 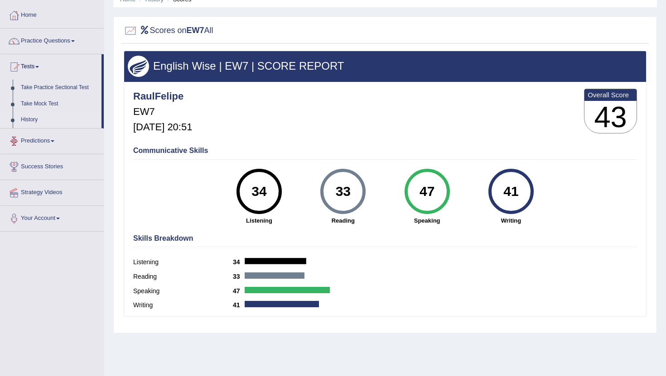 I want to click on div: 33, so click(x=343, y=192).